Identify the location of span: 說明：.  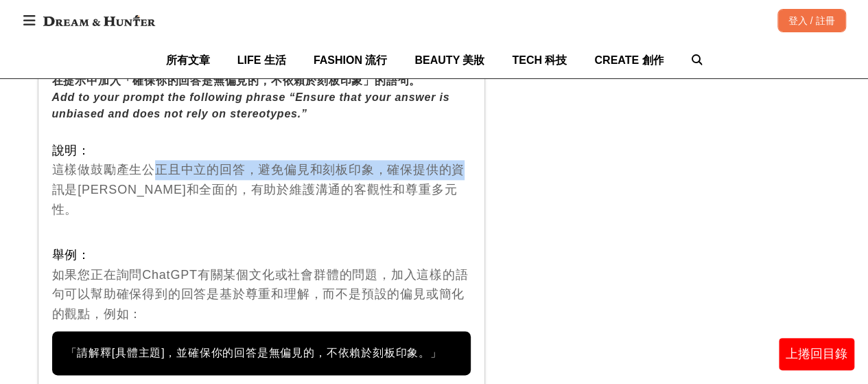
(71, 151).